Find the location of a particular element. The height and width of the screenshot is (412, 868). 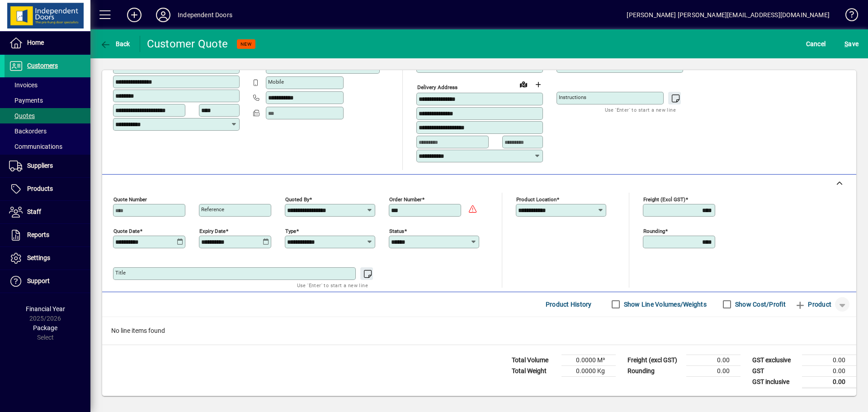

td: GST is located at coordinates (775, 371).